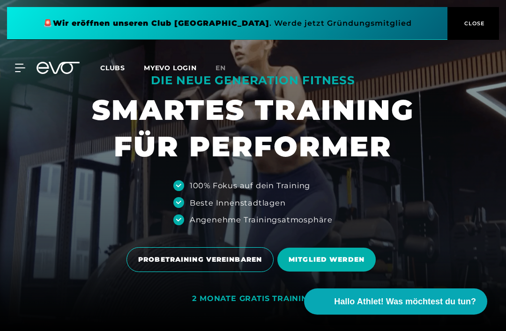  I want to click on a: PROBETRAINING VEREINBAREN, so click(202, 259).